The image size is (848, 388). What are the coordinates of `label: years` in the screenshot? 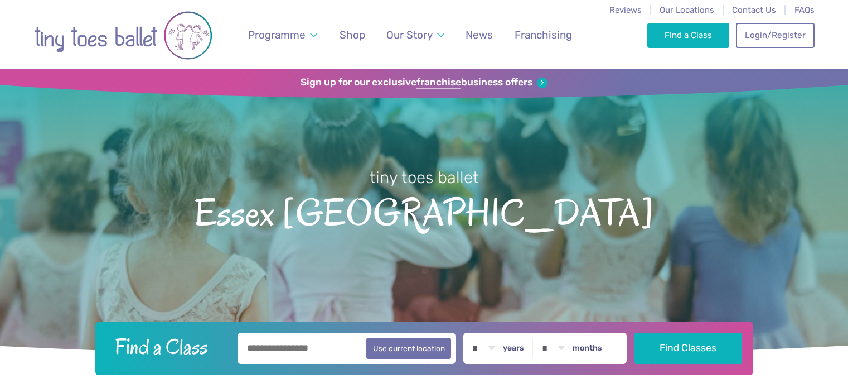 It's located at (514, 348).